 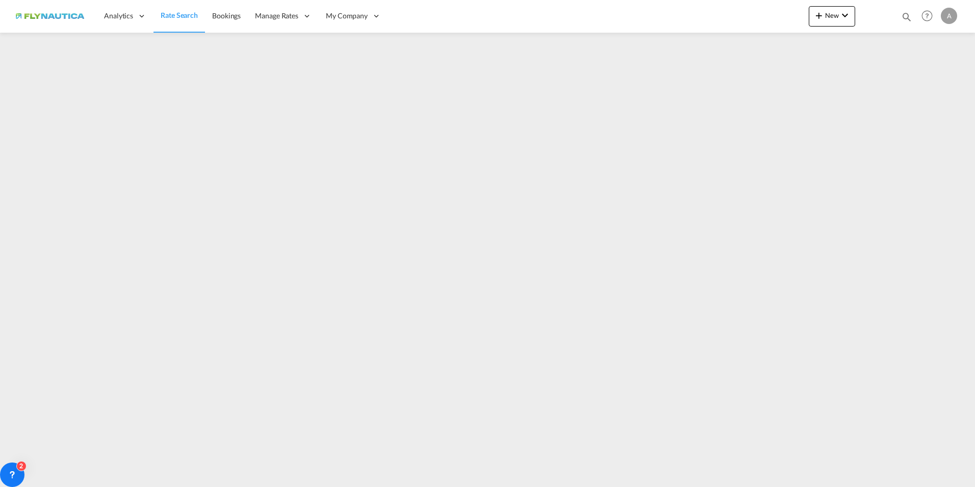 I want to click on div: icon-magnify, so click(x=907, y=19).